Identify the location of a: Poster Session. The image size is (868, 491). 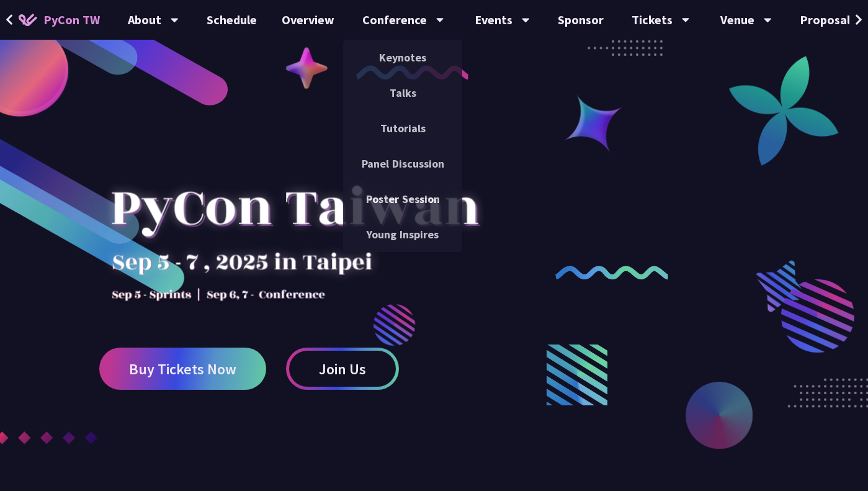
(403, 199).